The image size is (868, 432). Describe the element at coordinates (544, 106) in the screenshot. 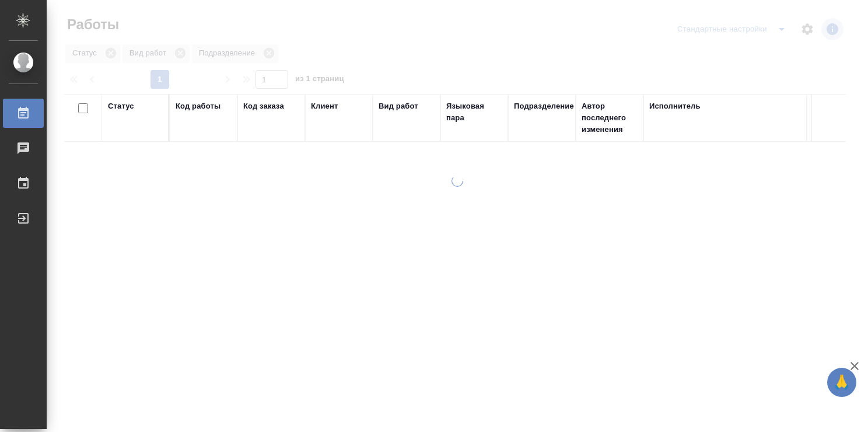

I see `div: Подразделение` at that location.